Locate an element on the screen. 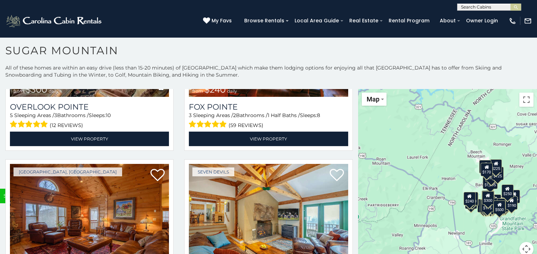 This screenshot has height=254, width=537. span: 1 Half Baths / is located at coordinates (284, 115).